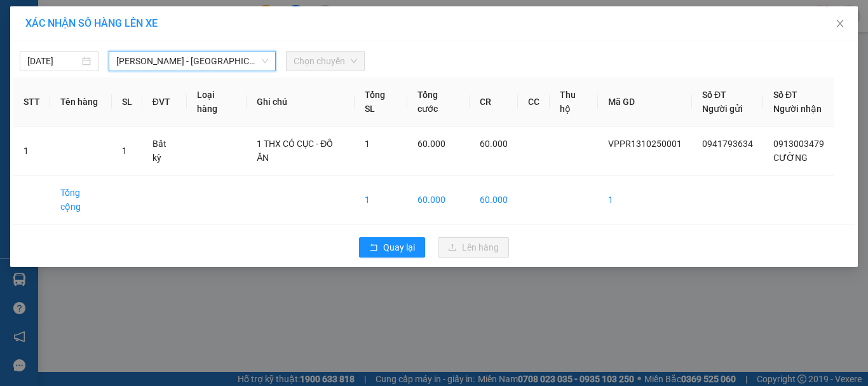 The height and width of the screenshot is (386, 868). What do you see at coordinates (80, 102) in the screenshot?
I see `th: Tên hàng` at bounding box center [80, 102].